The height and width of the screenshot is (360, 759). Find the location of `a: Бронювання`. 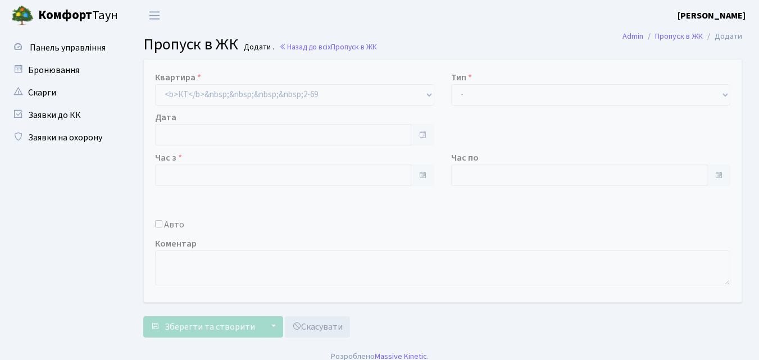

a: Бронювання is located at coordinates (62, 70).